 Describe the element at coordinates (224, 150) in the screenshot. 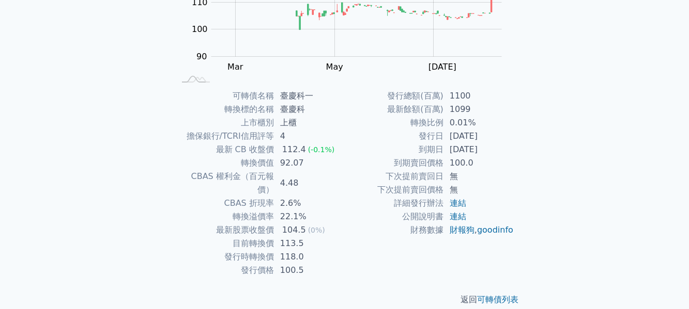

I see `td: 最新 CB 收盤價` at that location.